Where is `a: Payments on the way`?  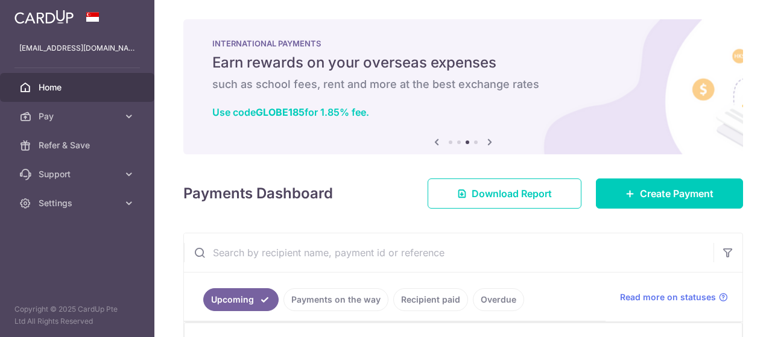 a: Payments on the way is located at coordinates (336, 300).